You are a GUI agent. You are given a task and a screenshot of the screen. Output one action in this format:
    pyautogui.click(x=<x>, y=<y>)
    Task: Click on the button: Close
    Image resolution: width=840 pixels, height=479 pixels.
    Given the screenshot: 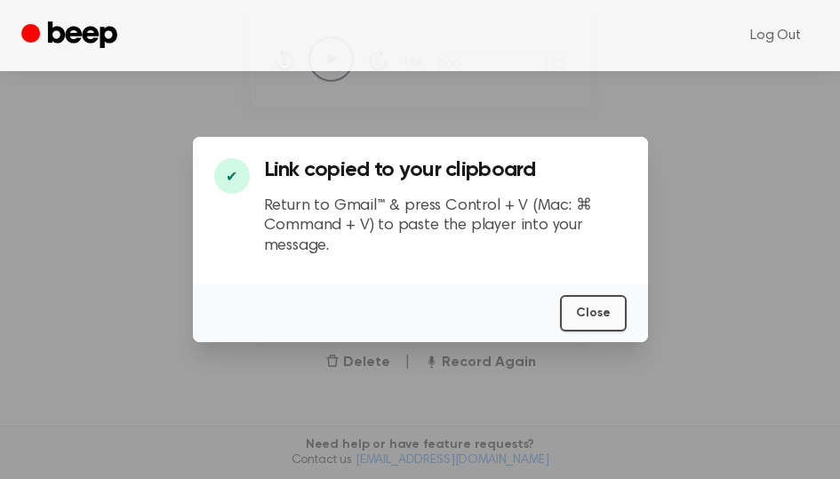 What is the action you would take?
    pyautogui.click(x=593, y=313)
    